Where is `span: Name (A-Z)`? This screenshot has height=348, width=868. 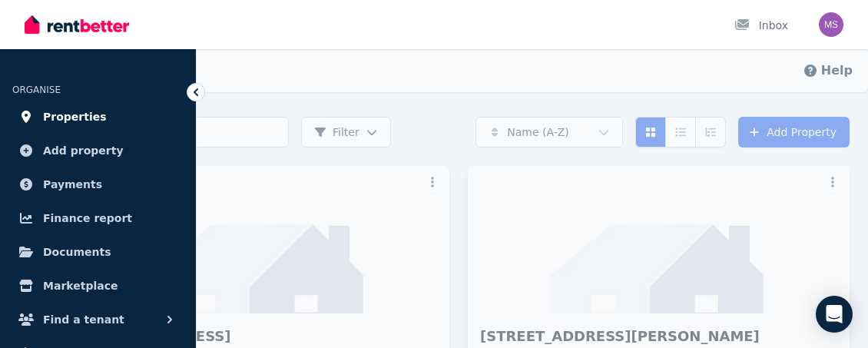
span: Name (A-Z) is located at coordinates (537, 132).